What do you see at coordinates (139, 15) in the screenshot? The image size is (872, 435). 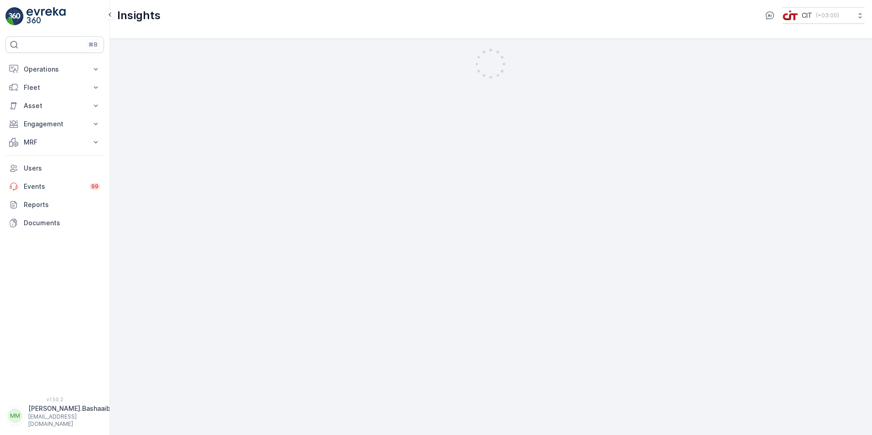 I see `p: Insights` at bounding box center [139, 15].